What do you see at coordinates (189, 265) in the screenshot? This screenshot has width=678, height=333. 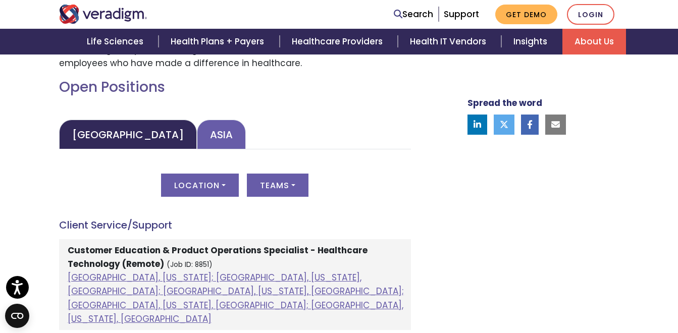 I see `small: (Job ID: 8851)` at bounding box center [189, 265].